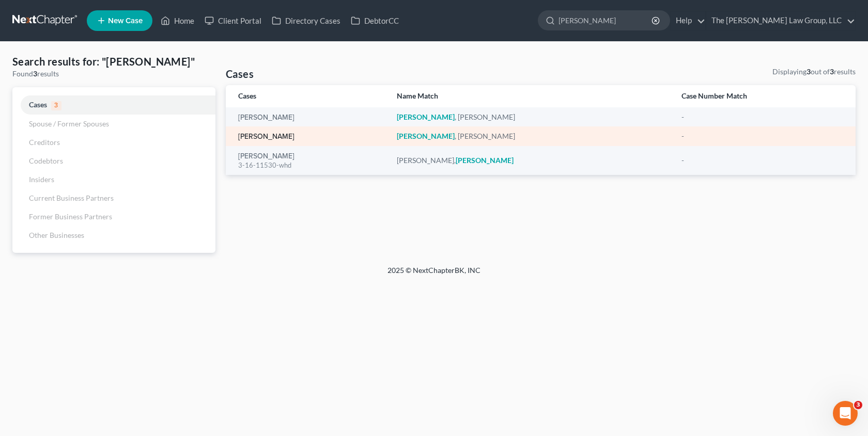 This screenshot has height=436, width=868. What do you see at coordinates (114, 74) in the screenshot?
I see `div: Found results` at bounding box center [114, 74].